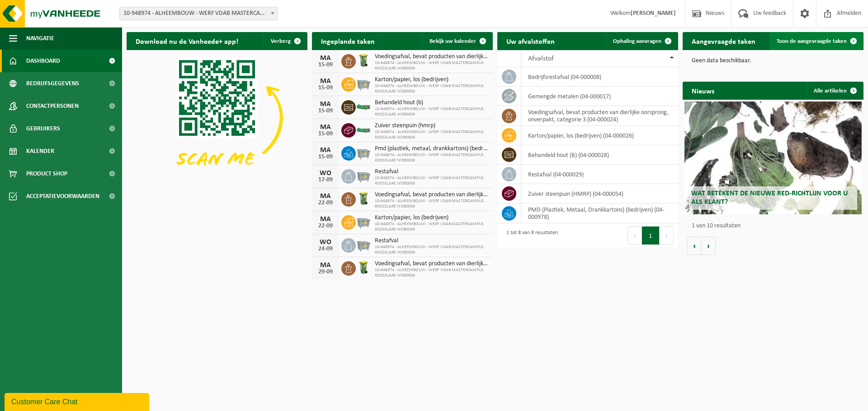 This screenshot has width=868, height=411. I want to click on img: Download de VHEPlus App, so click(217, 118).